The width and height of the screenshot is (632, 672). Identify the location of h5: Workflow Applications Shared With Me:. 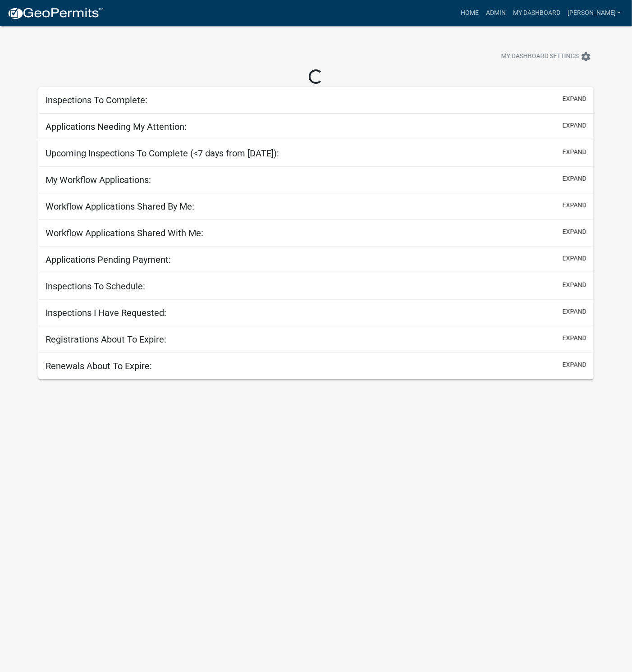
(125, 233).